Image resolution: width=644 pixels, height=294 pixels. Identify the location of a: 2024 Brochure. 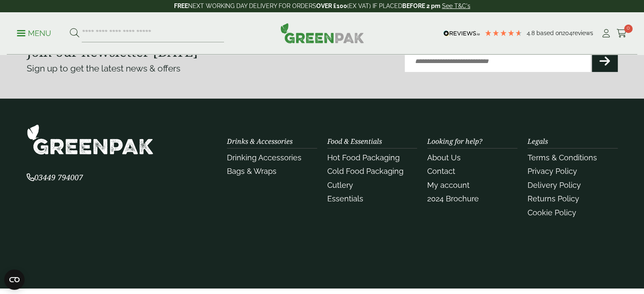
(453, 198).